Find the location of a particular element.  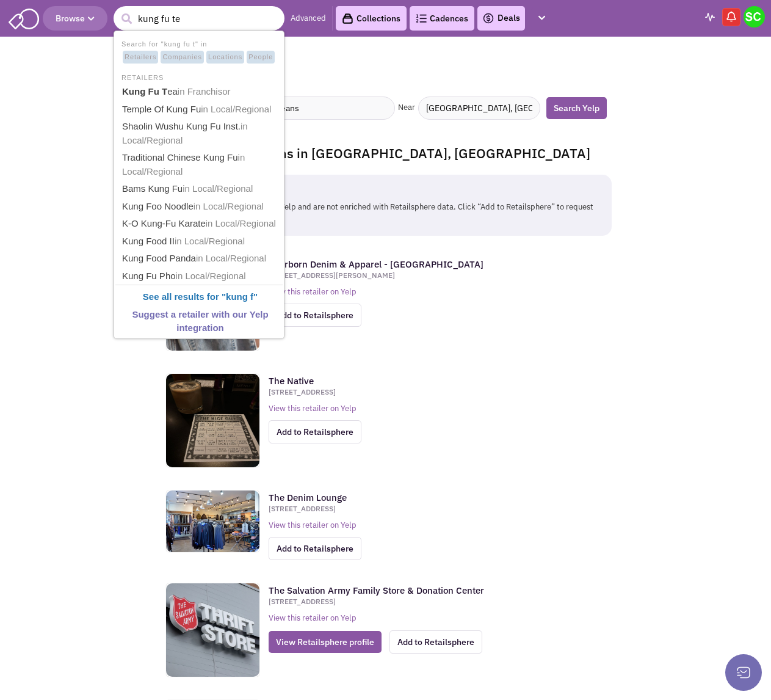

b: Kung Fu T is located at coordinates (144, 91).